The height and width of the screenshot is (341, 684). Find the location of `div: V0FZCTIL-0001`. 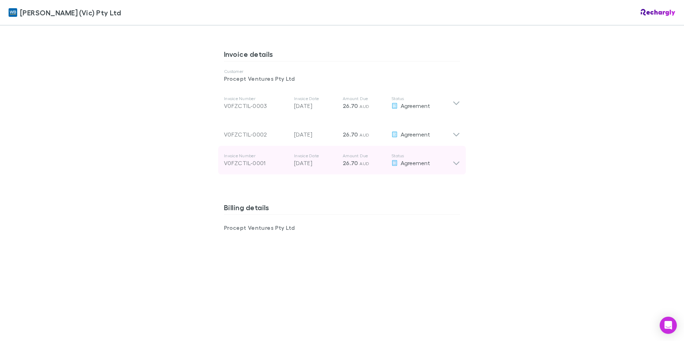

div: V0FZCTIL-0001 is located at coordinates (256, 163).